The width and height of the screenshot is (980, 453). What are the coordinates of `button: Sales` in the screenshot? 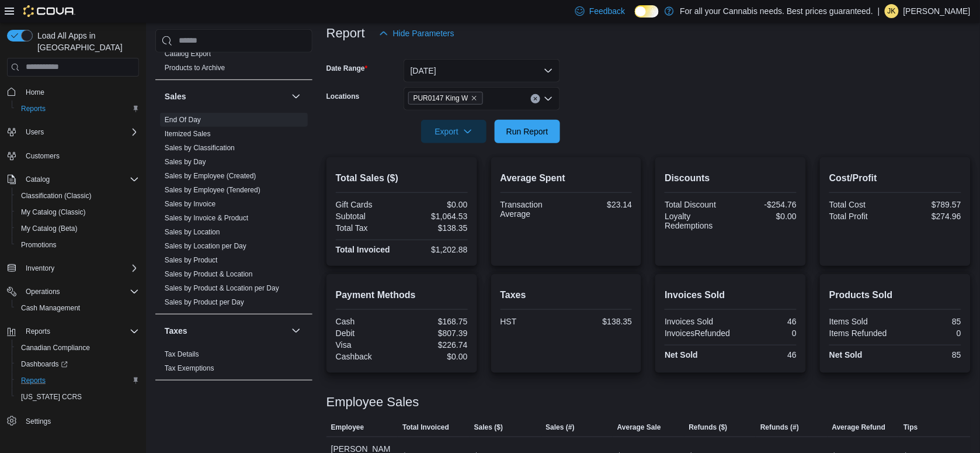 It's located at (225, 96).